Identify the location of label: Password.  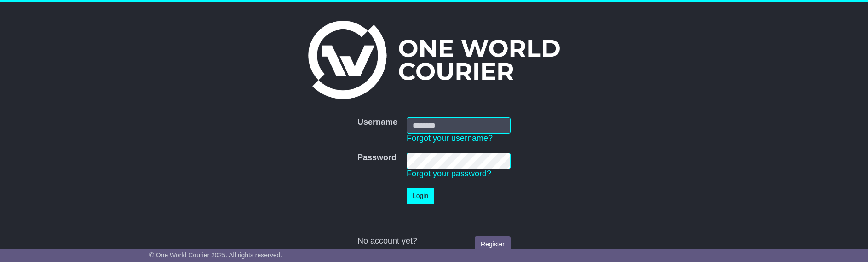
(376, 157).